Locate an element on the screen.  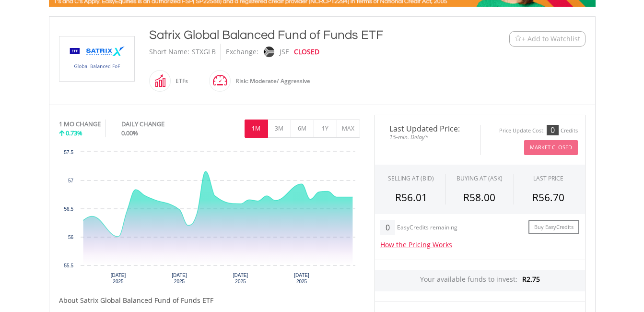
text: 56 is located at coordinates (71, 237).